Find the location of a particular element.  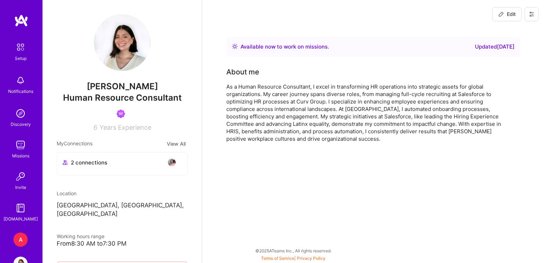

a: Terms of Service is located at coordinates (277, 258).